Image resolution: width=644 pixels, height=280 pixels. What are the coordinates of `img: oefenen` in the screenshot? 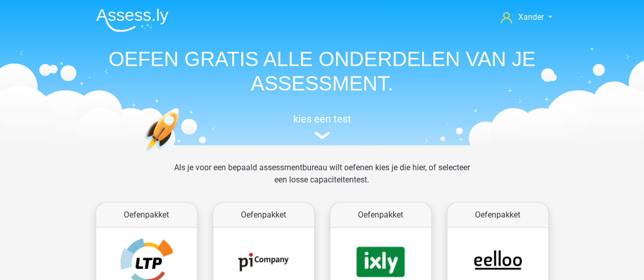 It's located at (181, 154).